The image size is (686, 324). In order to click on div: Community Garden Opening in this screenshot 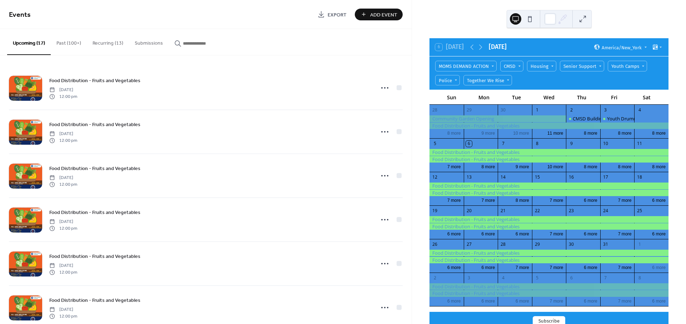, I will do `click(498, 119)`.